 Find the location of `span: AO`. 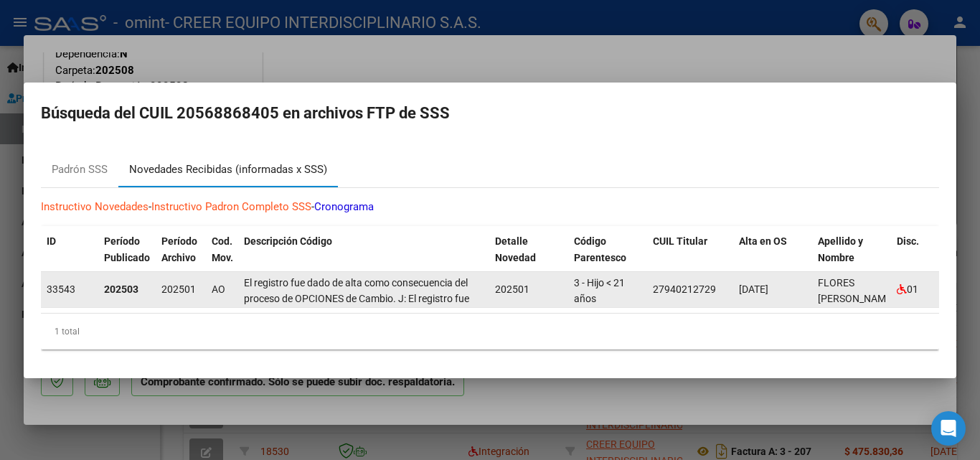

span: AO is located at coordinates (218, 290).